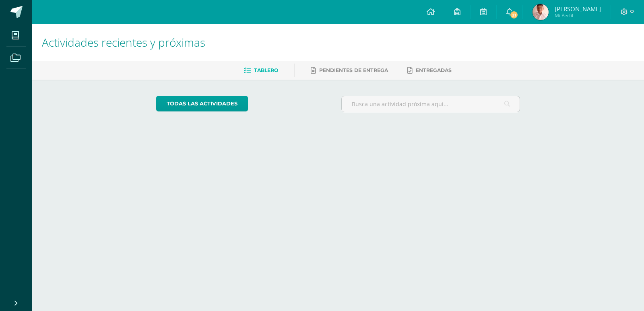 Image resolution: width=644 pixels, height=311 pixels. I want to click on span: Actividades recientes y próximas, so click(124, 43).